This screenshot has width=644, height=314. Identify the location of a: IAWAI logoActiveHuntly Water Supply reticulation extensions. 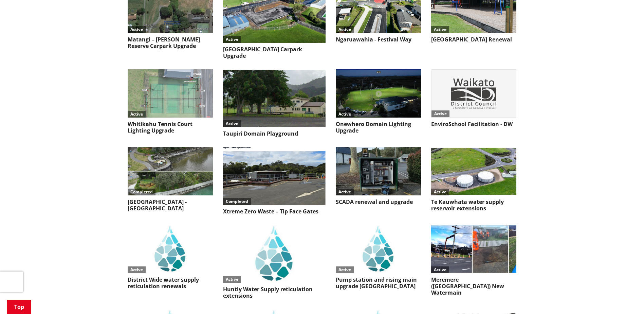
(274, 262).